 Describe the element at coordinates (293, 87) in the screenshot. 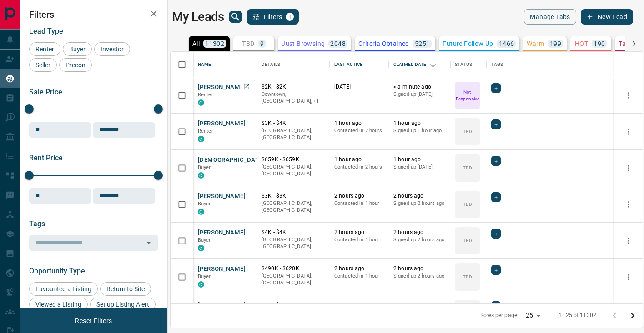

I see `p: $2K - $2K` at that location.